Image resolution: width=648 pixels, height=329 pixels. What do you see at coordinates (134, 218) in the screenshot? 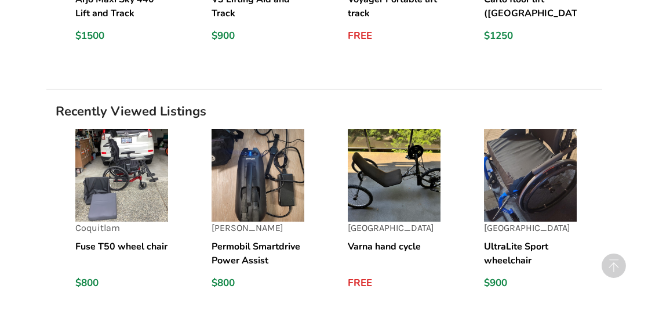
I see `a: listingCoquitlamFuse T50 wheel chair$800` at bounding box center [134, 218].